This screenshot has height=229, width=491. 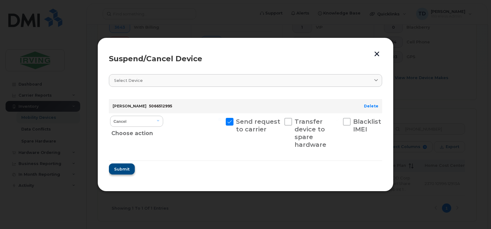 What do you see at coordinates (122, 169) in the screenshot?
I see `span: Submit` at bounding box center [122, 169].